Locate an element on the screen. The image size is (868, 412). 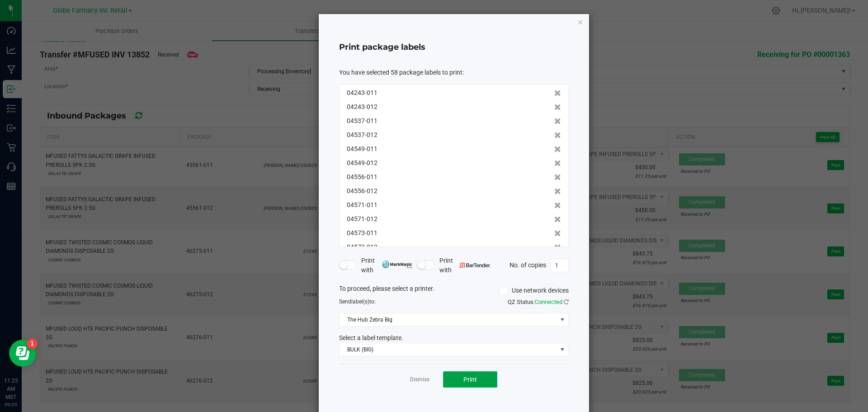
span: The Hub Zebra Big is located at coordinates (448, 320).